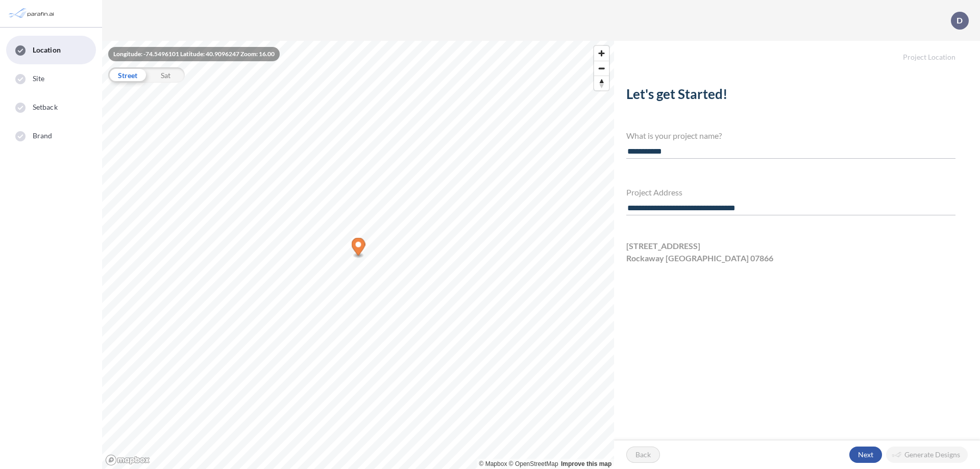  Describe the element at coordinates (601, 82) in the screenshot. I see `button: Reset bearing to north` at that location.